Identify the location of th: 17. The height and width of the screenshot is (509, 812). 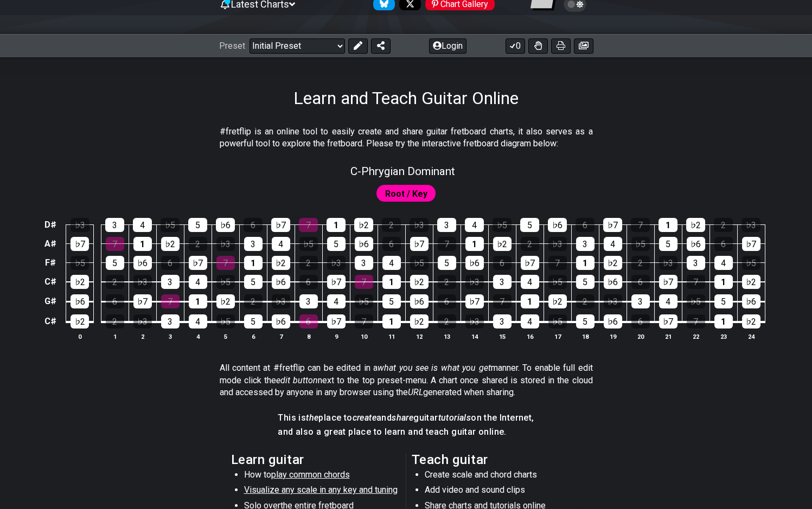
(557, 336).